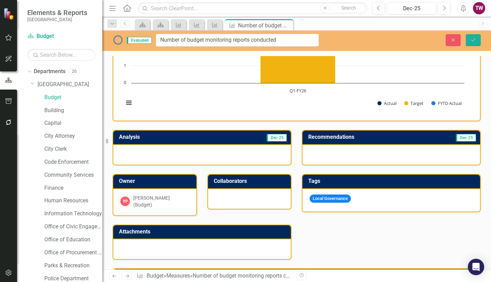 The image size is (491, 282). What do you see at coordinates (73, 213) in the screenshot?
I see `a: Information Technology` at bounding box center [73, 213].